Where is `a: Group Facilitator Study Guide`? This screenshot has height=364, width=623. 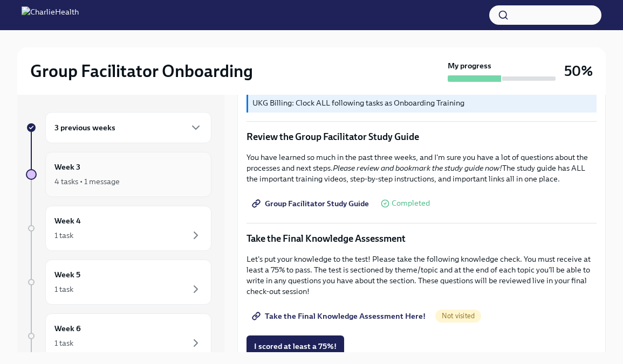
a: Group Facilitator Study Guide is located at coordinates (311, 204).